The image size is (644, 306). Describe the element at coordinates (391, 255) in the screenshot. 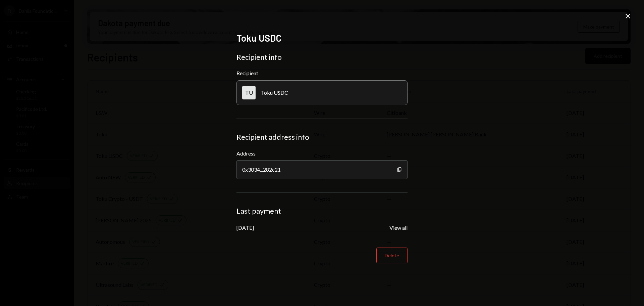

I see `button: Delete` at that location.